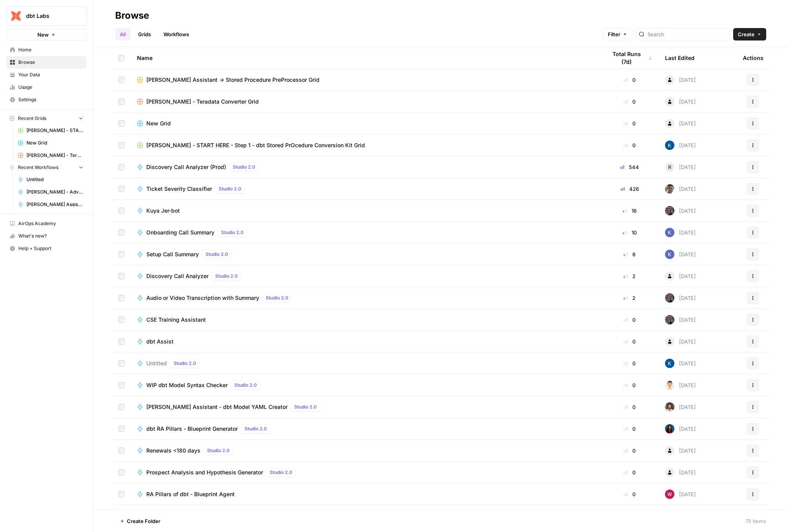 The image size is (788, 532). Describe the element at coordinates (670, 428) in the screenshot. I see `img: dwu9z9qxcz74jhi7jttky6n80i9i` at that location.